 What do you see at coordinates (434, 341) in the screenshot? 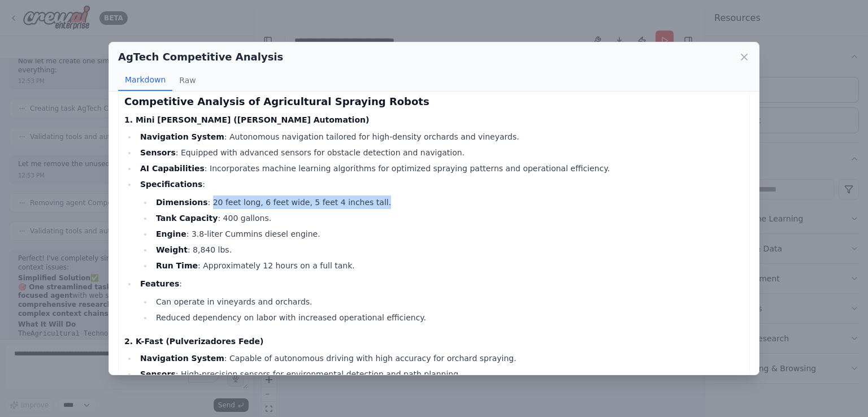
I see `h4: 2. K-Fast (Pulverizadores Fede)` at bounding box center [434, 341].